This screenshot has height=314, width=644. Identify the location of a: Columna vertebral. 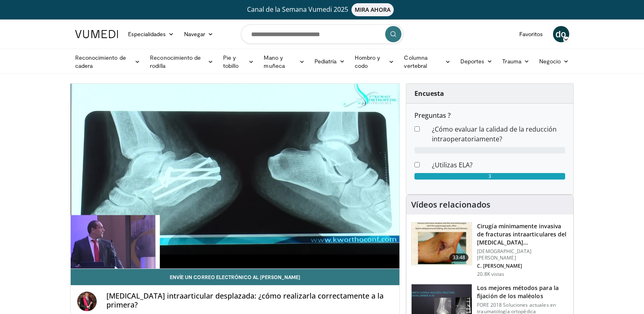
(427, 62).